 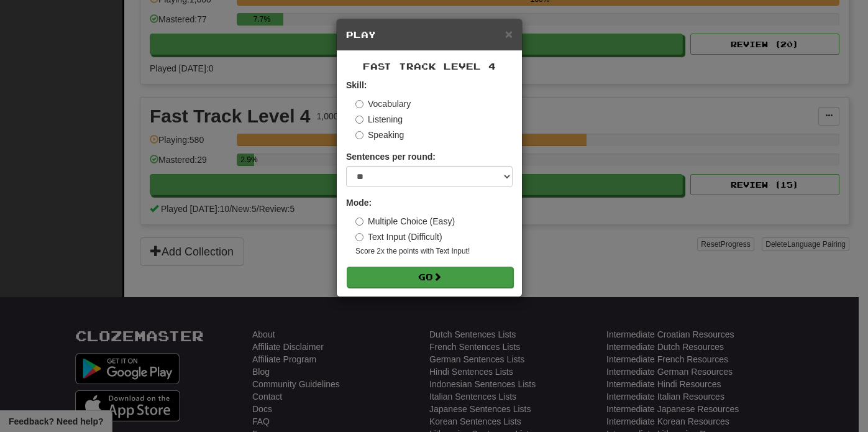 I want to click on input: Text Input (Difficult), so click(x=359, y=237).